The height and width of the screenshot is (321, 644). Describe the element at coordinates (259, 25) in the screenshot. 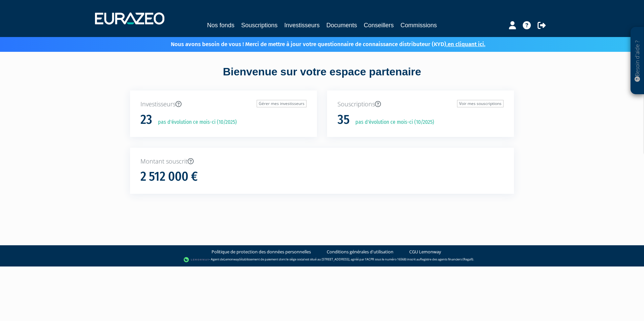

I see `a: Souscriptions` at that location.